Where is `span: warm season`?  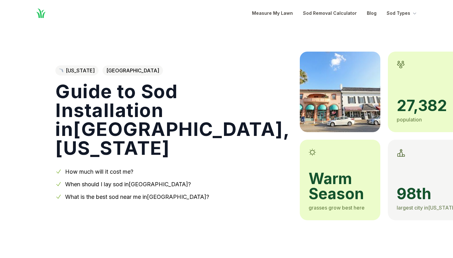
span: warm season is located at coordinates (340, 186).